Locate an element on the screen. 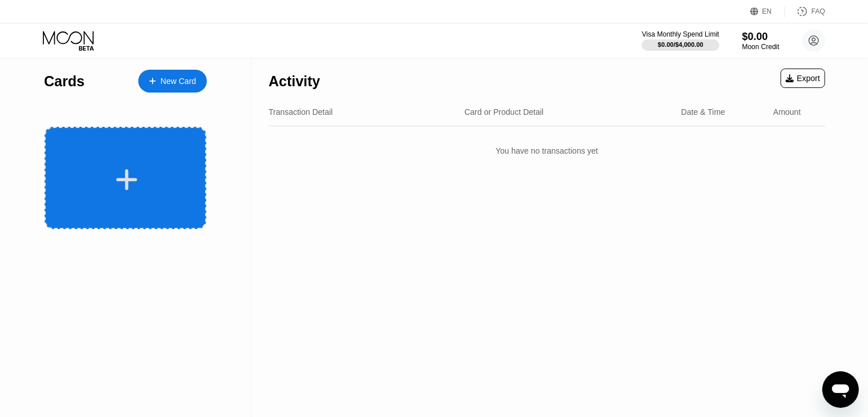  div: Visa Monthly Spend Limit$0.00/$4,000.00 is located at coordinates (680, 41).